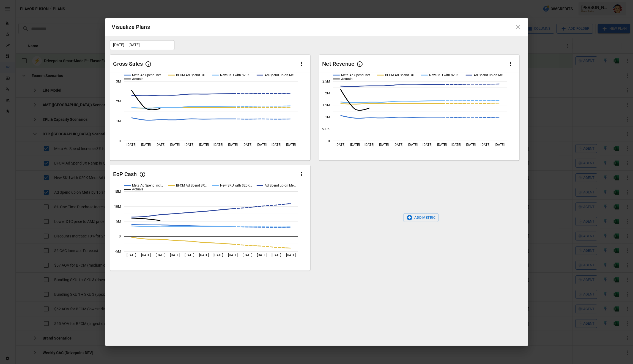 The image size is (633, 364). I want to click on div: Net Revenue, so click(339, 64).